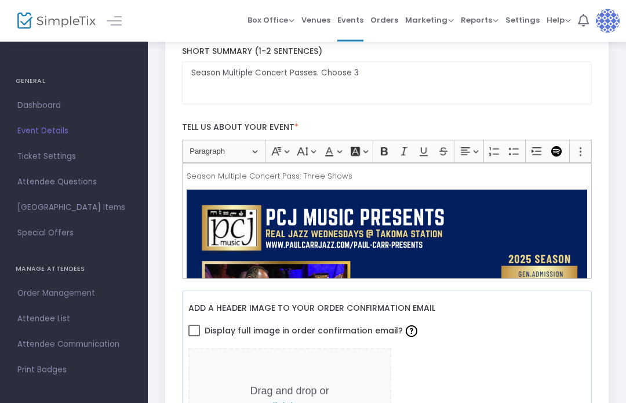 The width and height of the screenshot is (626, 403). Describe the element at coordinates (74, 319) in the screenshot. I see `span: Attendee List` at that location.